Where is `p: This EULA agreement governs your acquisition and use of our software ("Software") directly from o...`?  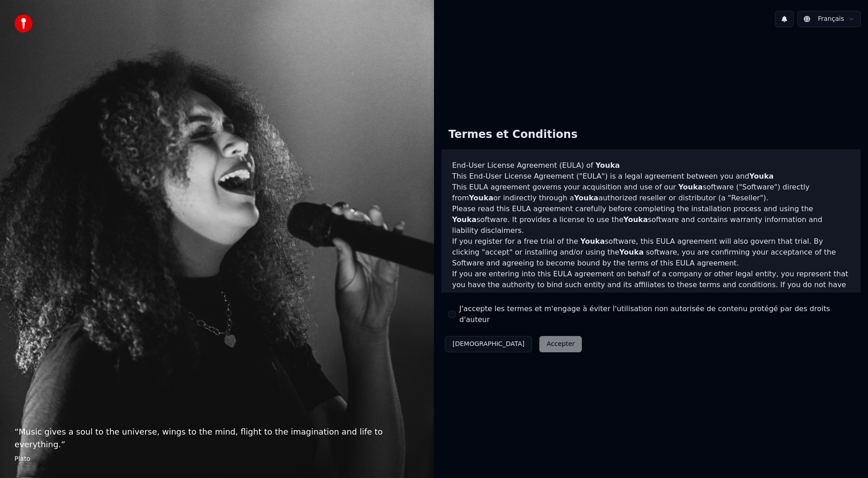
p: This EULA agreement governs your acquisition and use of our software ("Software") directly from o... is located at coordinates (651, 192).